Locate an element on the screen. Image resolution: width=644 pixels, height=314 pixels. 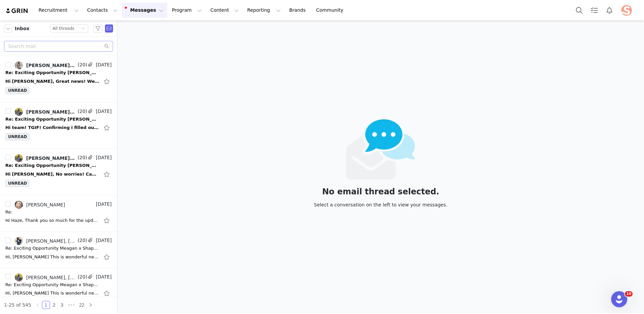
a: grin logo is located at coordinates (17, 11).